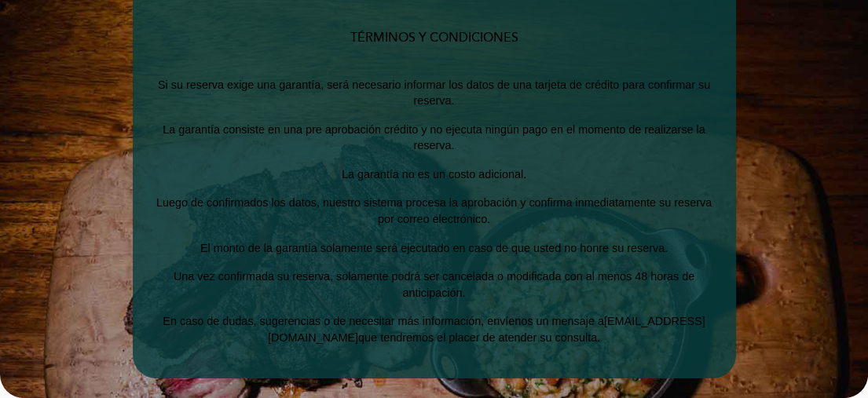  Describe the element at coordinates (434, 284) in the screenshot. I see `p: Una vez confirmada su reserva, solamente podrá ser cancelada o modificada con al menos 48 horas d...` at that location.